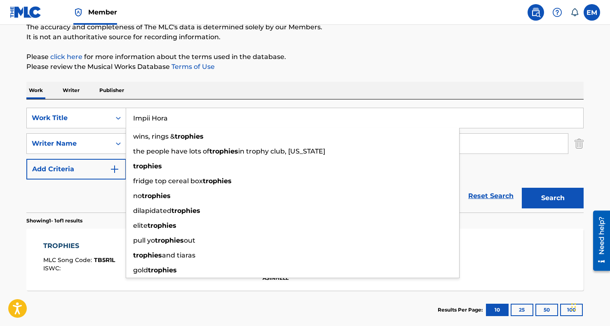 Image resolution: width=610 pixels, height=326 pixels. I want to click on button: 25, so click(522, 310).